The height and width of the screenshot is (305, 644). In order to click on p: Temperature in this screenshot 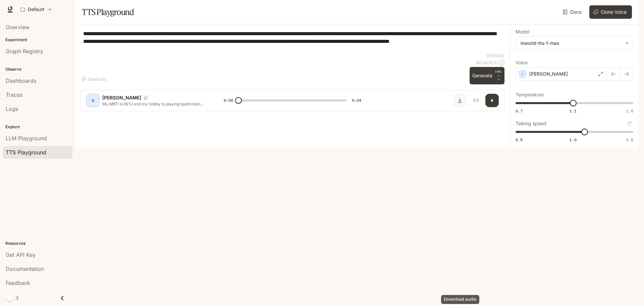, I will do `click(530, 95)`.